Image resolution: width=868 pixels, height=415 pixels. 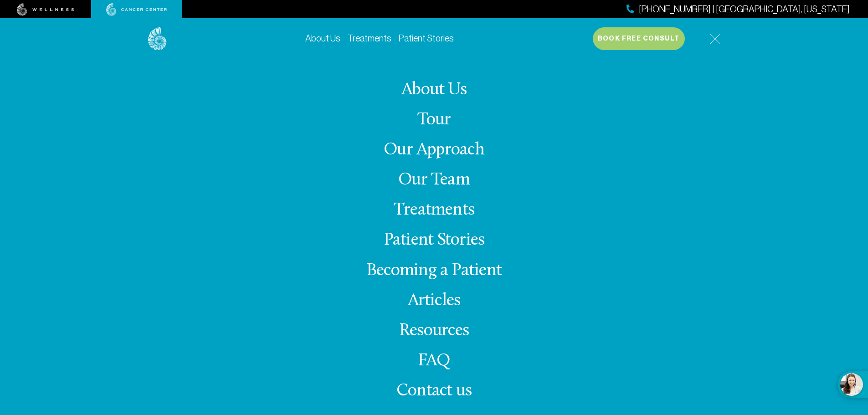 I want to click on img: cancer center, so click(x=137, y=10).